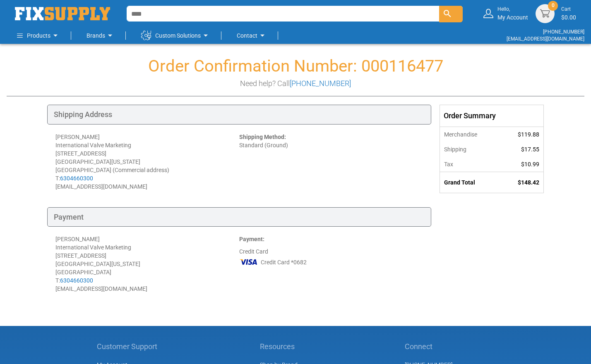 This screenshot has width=591, height=364. I want to click on a: store logo, so click(62, 13).